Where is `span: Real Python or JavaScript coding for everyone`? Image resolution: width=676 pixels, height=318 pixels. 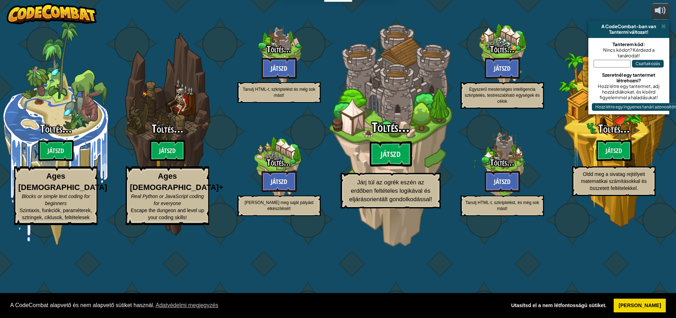 span: Real Python or JavaScript coding for everyone is located at coordinates (167, 200).